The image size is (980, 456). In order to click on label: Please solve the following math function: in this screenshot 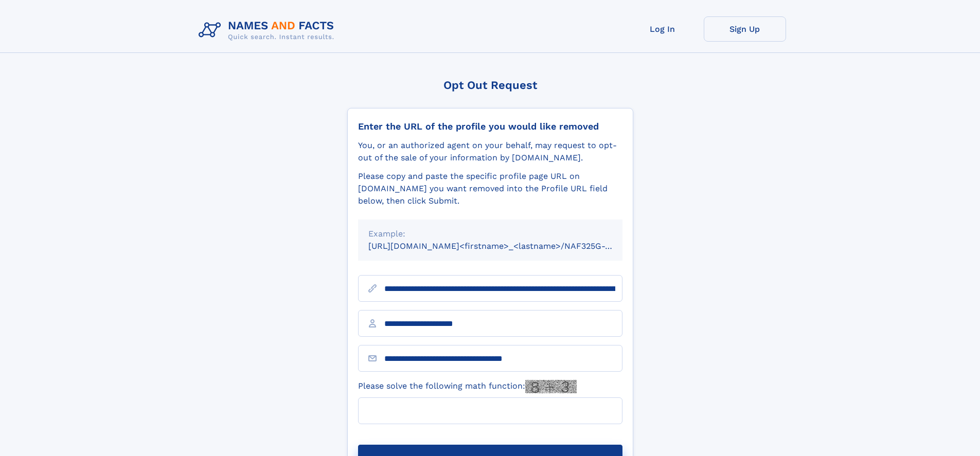, I will do `click(467, 387)`.